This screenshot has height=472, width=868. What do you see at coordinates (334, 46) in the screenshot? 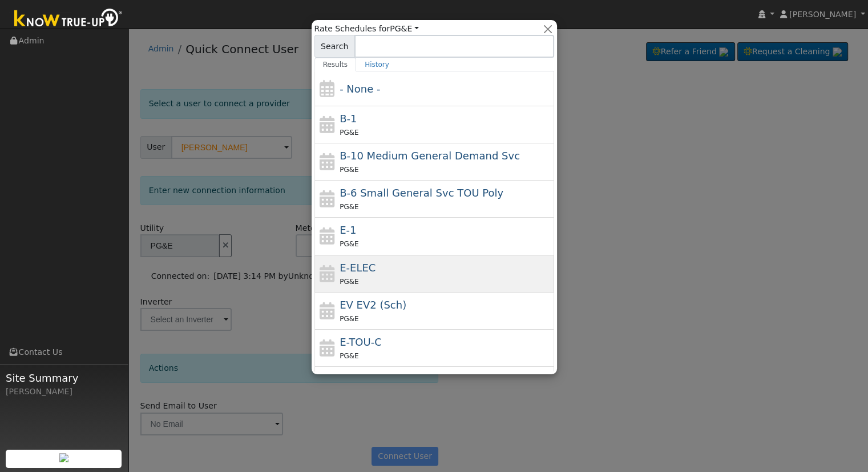
I see `span: Search` at bounding box center [334, 46].